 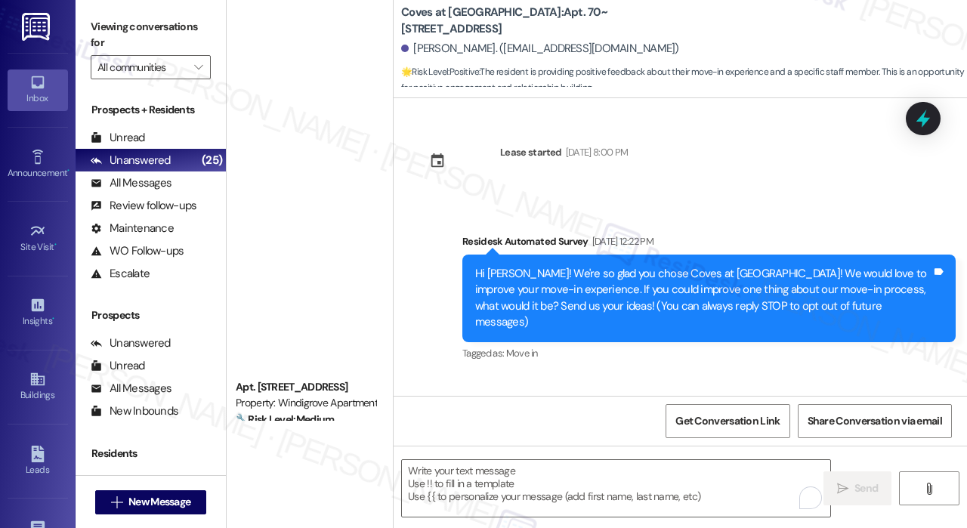 I want to click on div: Lease started, so click(x=531, y=152).